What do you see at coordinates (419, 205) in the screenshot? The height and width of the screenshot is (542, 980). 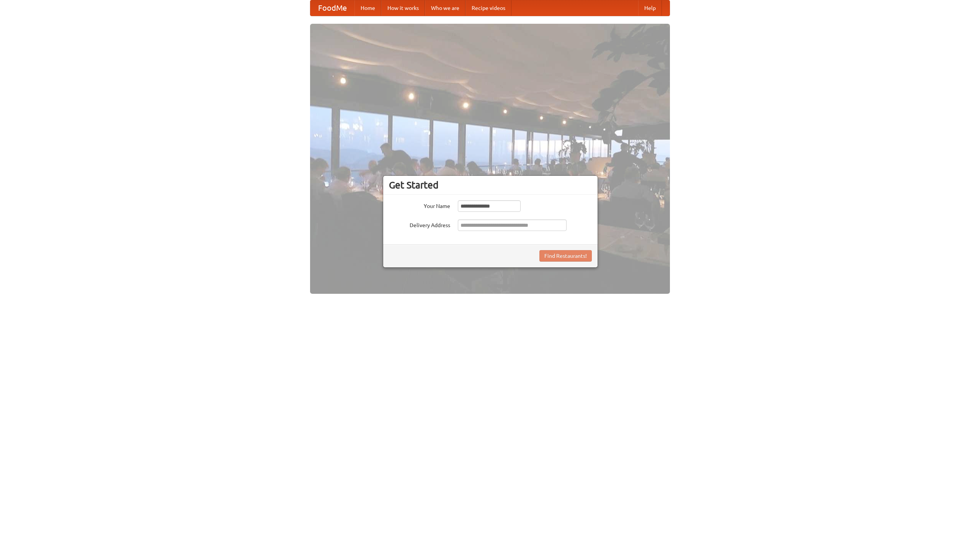 I see `label: Your Name` at bounding box center [419, 205].